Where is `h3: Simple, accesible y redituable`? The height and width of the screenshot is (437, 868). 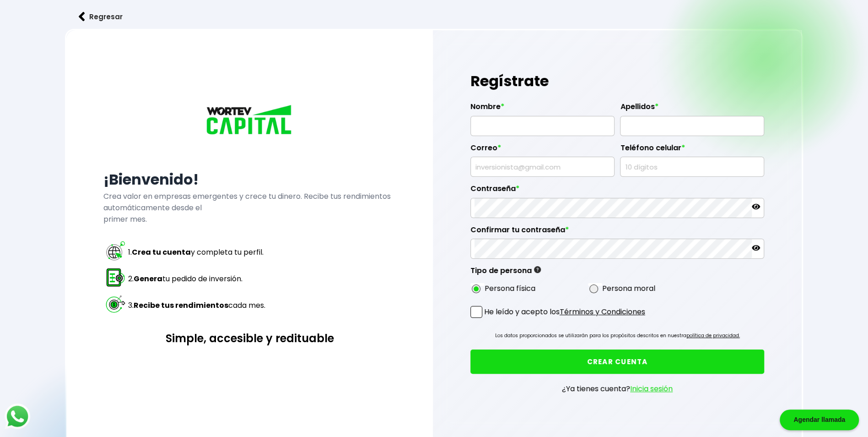 h3: Simple, accesible y redituable is located at coordinates (250, 338).